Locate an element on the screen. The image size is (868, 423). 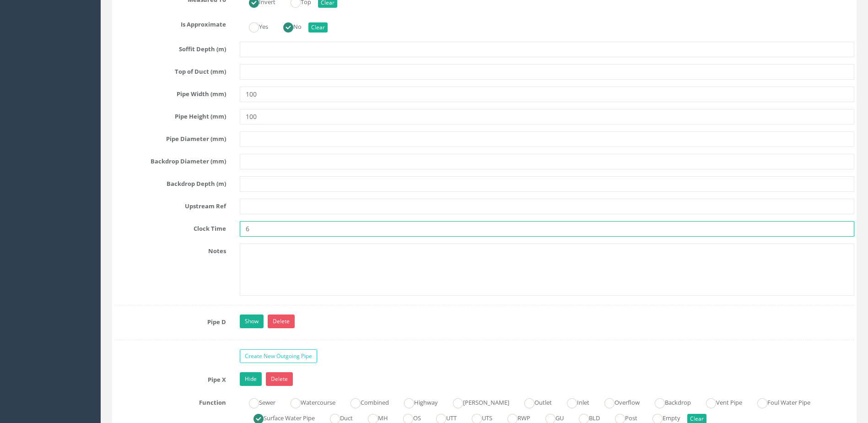
label: Outlet is located at coordinates (534, 401).